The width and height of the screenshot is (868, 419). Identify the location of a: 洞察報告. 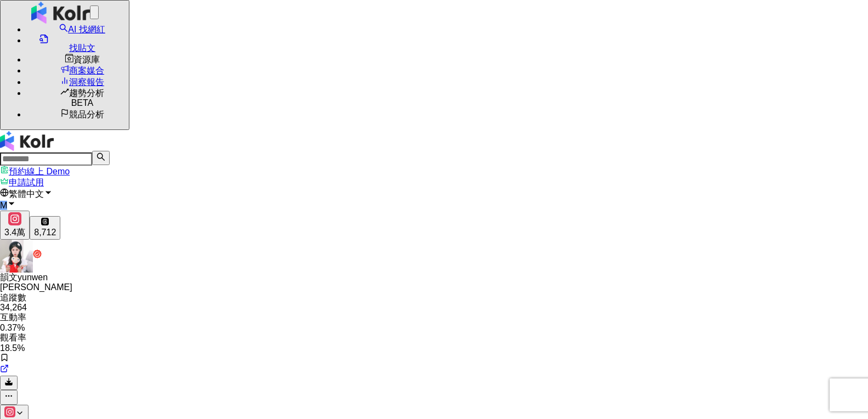
(82, 82).